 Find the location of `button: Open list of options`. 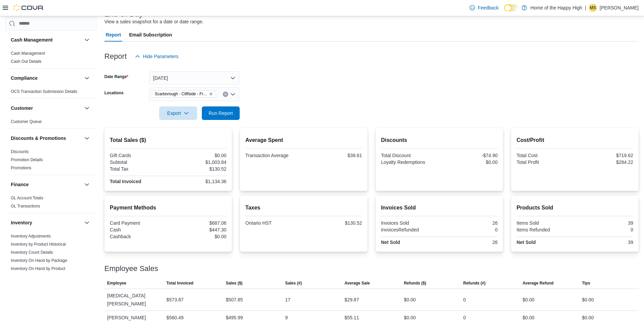

button: Open list of options is located at coordinates (233, 94).